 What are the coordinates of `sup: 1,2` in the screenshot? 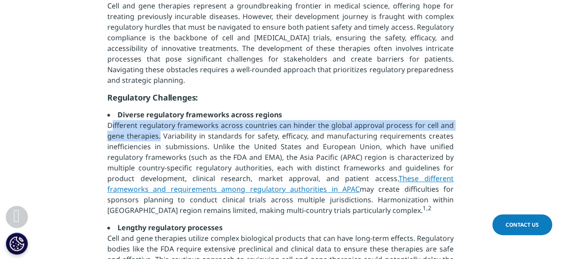 It's located at (427, 208).